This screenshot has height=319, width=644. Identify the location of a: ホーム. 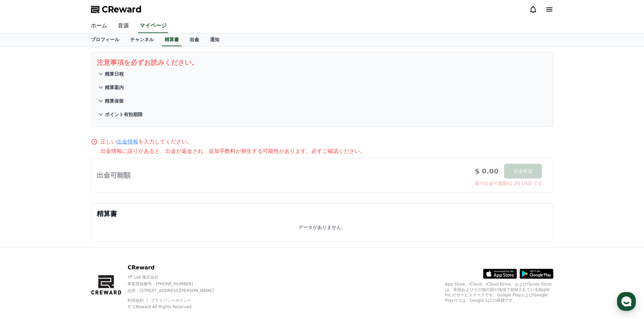
(99, 26).